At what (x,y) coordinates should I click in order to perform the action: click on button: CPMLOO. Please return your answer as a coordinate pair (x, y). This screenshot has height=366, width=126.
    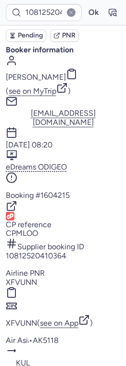
    Looking at the image, I should click on (22, 233).